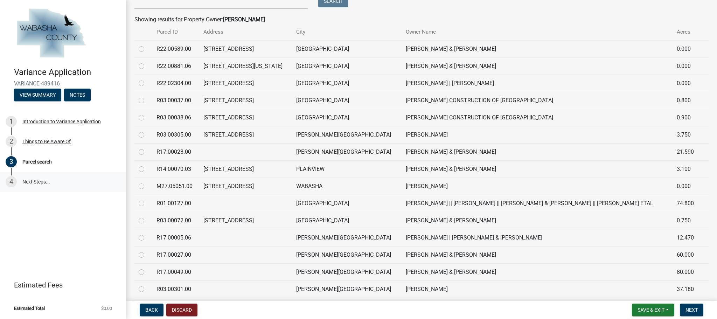  Describe the element at coordinates (60, 285) in the screenshot. I see `a: Estimated Fees` at that location.